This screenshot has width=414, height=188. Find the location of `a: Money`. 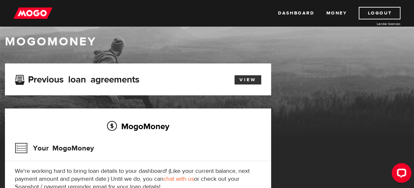

a: Money is located at coordinates (336, 13).